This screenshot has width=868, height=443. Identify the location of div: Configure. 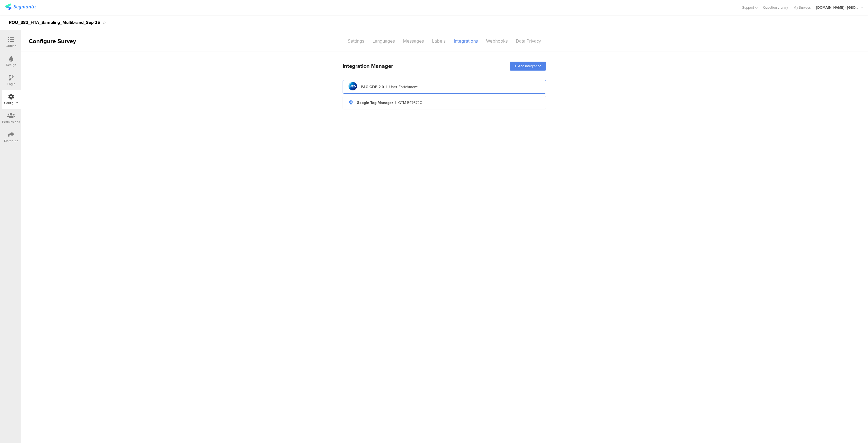
(11, 103).